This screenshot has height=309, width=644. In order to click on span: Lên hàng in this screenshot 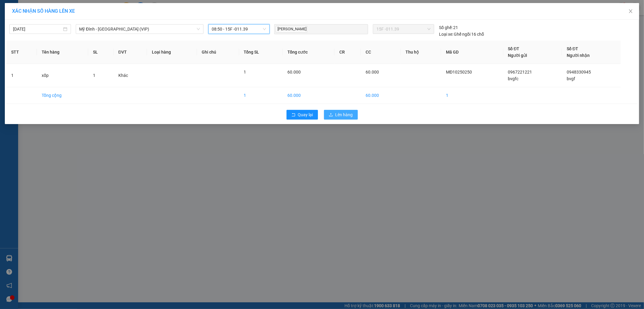, I will do `click(344, 115)`.